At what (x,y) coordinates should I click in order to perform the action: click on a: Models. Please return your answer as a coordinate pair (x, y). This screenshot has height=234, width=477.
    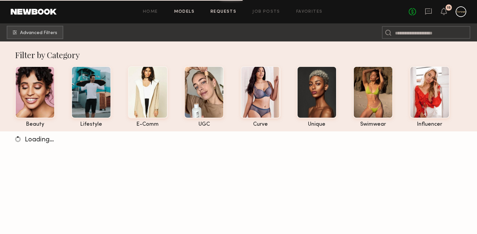
    Looking at the image, I should click on (184, 12).